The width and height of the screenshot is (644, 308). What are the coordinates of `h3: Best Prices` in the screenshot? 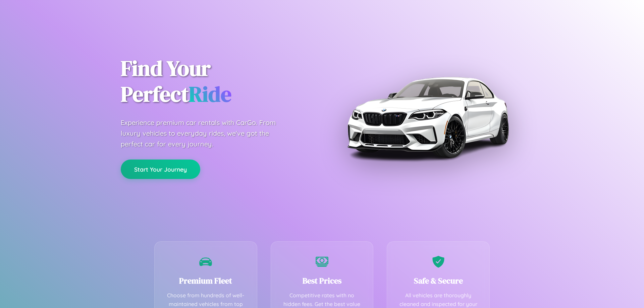 It's located at (322, 281).